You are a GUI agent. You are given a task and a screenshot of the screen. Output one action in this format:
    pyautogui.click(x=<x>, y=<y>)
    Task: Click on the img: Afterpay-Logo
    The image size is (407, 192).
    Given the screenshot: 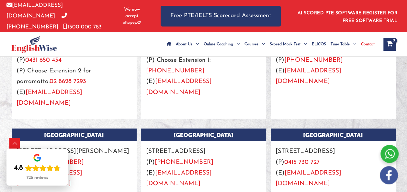 What is the action you would take?
    pyautogui.click(x=132, y=23)
    